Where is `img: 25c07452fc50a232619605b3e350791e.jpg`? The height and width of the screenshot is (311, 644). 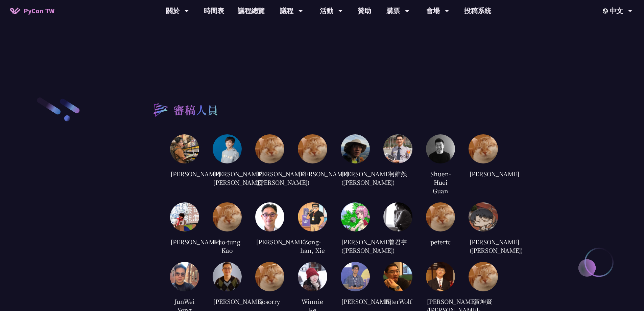
img: 25c07452fc50a232619605b3e350791e.jpg is located at coordinates (185, 149).